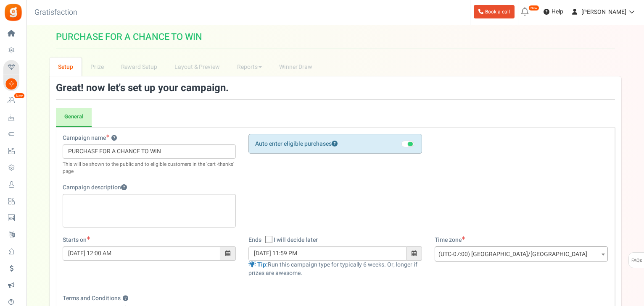 This screenshot has height=306, width=644. I want to click on p: Run this campaign type for typically 6 weeks. Or, longer if prizes are awesome., so click(335, 269).